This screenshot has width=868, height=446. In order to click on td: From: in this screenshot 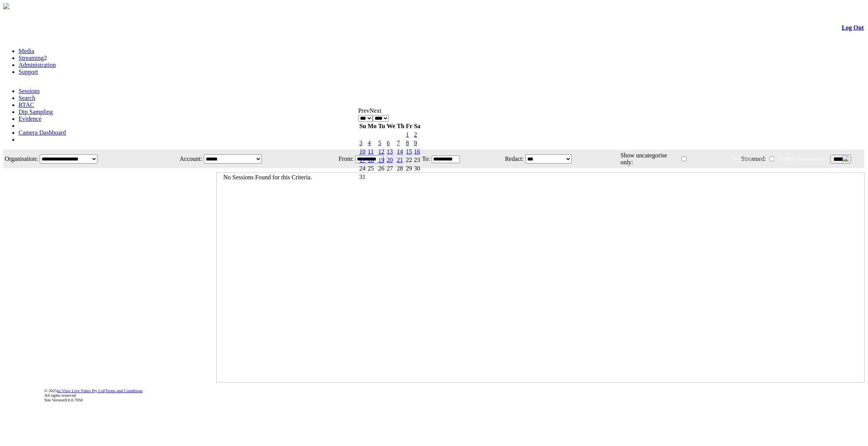, I will do `click(338, 159)`.